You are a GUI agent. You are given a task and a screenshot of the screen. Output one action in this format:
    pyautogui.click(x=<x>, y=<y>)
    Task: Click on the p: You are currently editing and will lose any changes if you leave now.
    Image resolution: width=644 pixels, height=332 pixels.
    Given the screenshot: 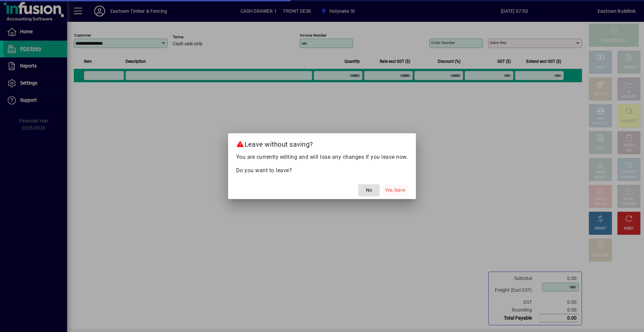 What is the action you would take?
    pyautogui.click(x=322, y=157)
    